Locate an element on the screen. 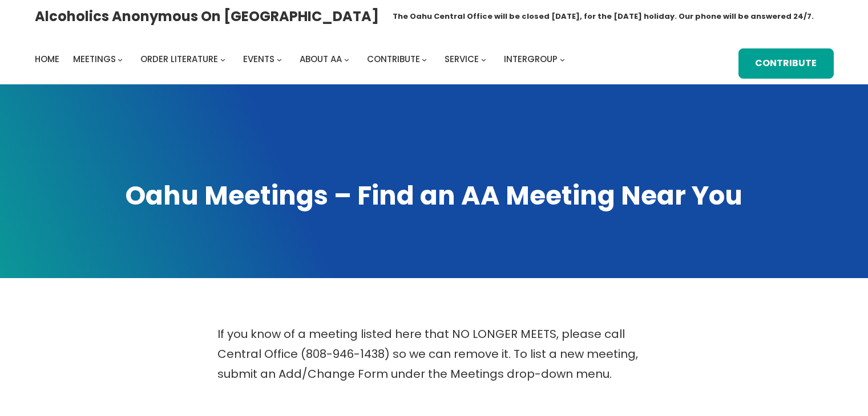 Image resolution: width=868 pixels, height=416 pixels. span: Service is located at coordinates (461, 58).